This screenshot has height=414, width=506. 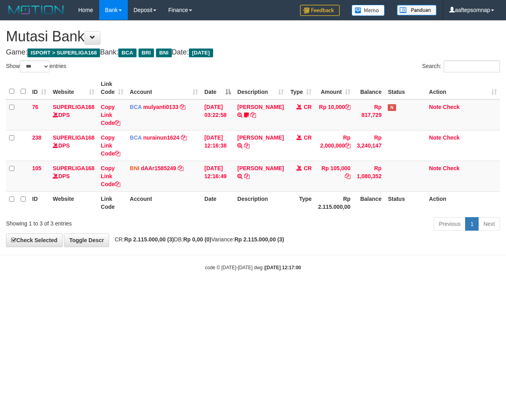 What do you see at coordinates (369, 10) in the screenshot?
I see `img: Button%20Memo.svg` at bounding box center [369, 10].